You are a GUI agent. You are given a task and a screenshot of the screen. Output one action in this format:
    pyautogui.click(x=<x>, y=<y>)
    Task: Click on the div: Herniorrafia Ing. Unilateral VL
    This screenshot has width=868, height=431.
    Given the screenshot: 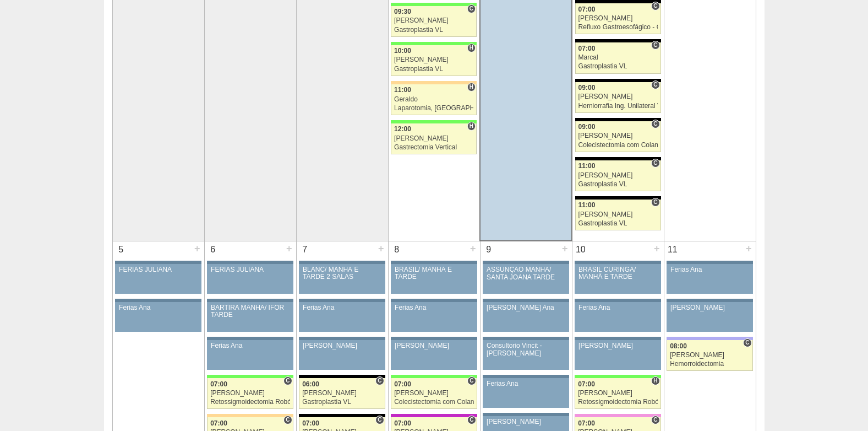 What is the action you would take?
    pyautogui.click(x=618, y=106)
    